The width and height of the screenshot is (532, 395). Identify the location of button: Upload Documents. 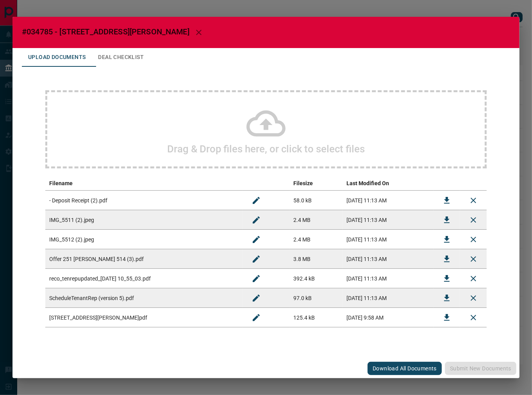
(57, 57).